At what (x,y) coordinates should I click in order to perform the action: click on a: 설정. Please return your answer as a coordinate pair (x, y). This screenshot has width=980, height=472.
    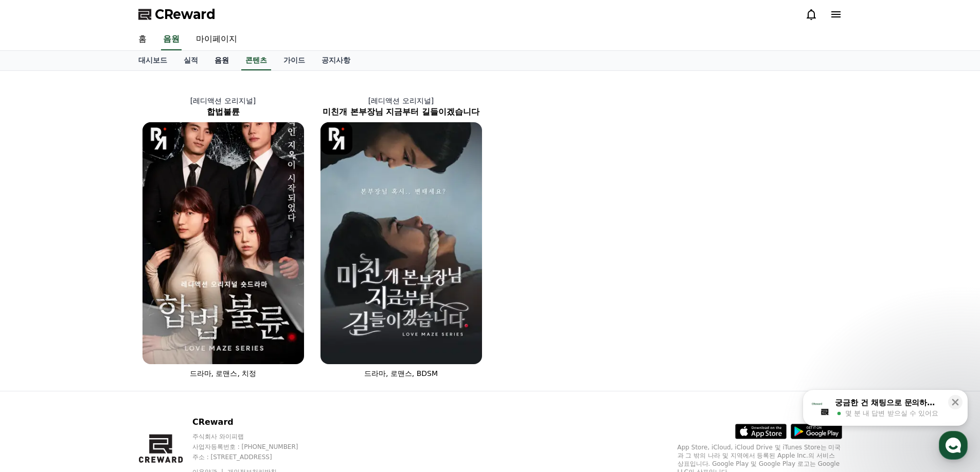
    Looking at the image, I should click on (165, 339).